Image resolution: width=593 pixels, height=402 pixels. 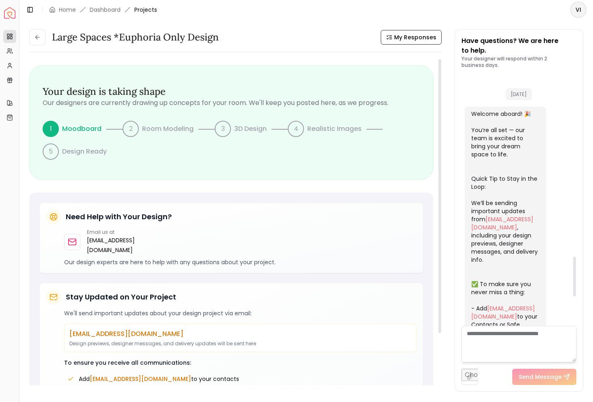 What do you see at coordinates (240, 262) in the screenshot?
I see `p: Our design experts are here to help with any questions about your project.` at bounding box center [240, 262].